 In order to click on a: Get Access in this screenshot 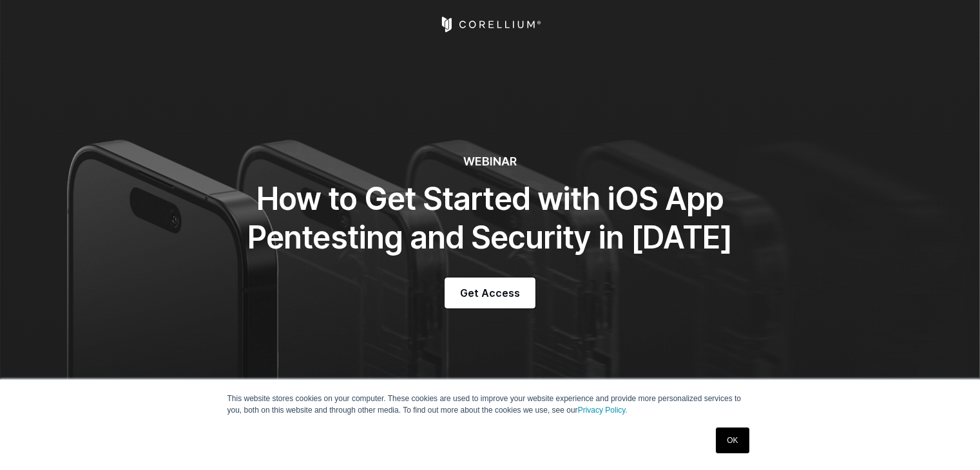, I will do `click(490, 293)`.